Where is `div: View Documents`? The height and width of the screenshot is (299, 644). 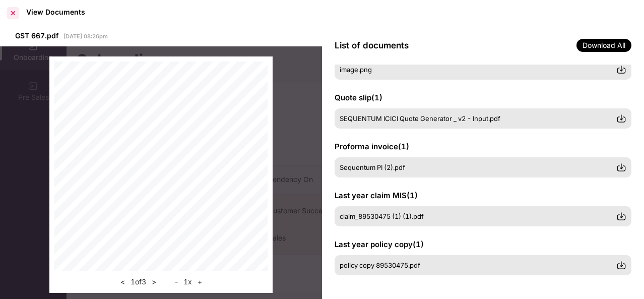
div: View Documents is located at coordinates (55, 12).